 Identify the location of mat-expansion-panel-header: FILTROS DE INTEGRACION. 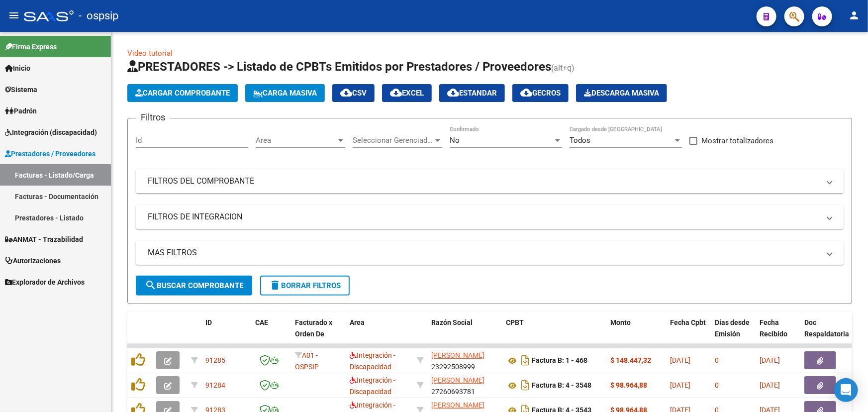
(490, 217).